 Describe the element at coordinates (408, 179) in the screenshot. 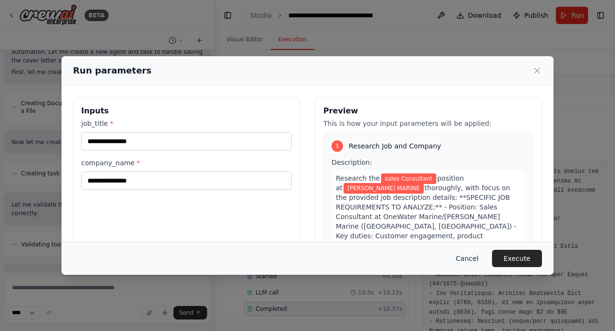

I see `span: Variable: job_title` at that location.